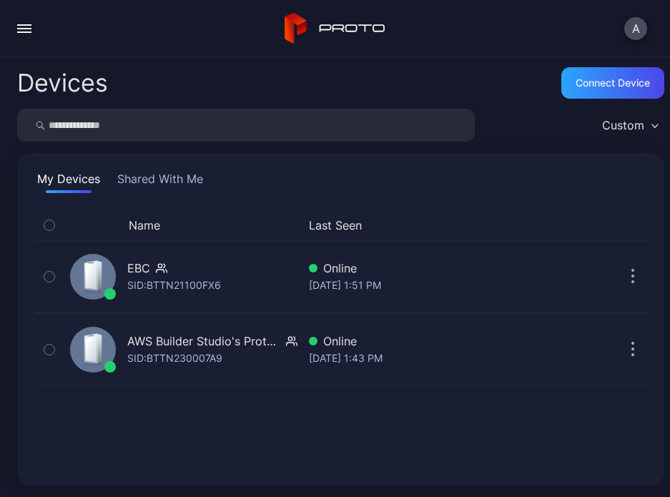 The width and height of the screenshot is (670, 497). Describe the element at coordinates (613, 83) in the screenshot. I see `button: Connect device` at that location.